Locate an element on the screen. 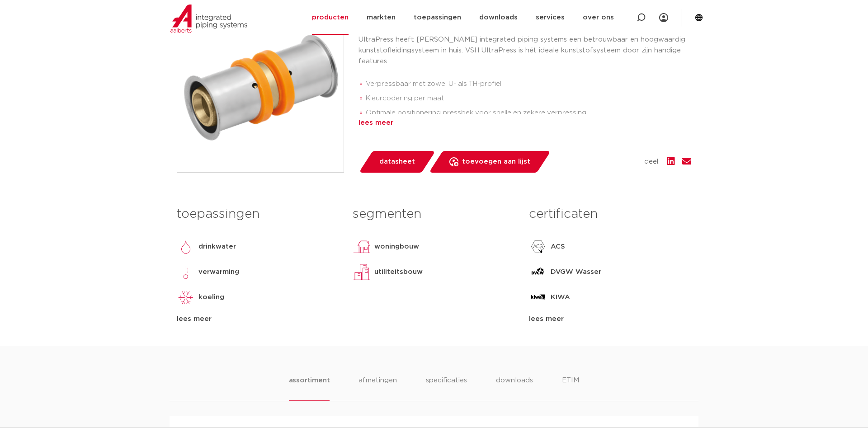 The height and width of the screenshot is (428, 868). p: DVGW Wasser is located at coordinates (576, 272).